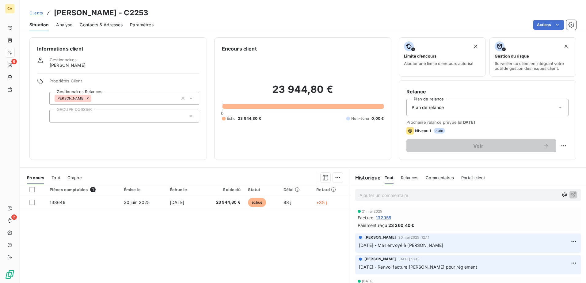  Describe the element at coordinates (360, 119) in the screenshot. I see `span: Non-échu` at that location.